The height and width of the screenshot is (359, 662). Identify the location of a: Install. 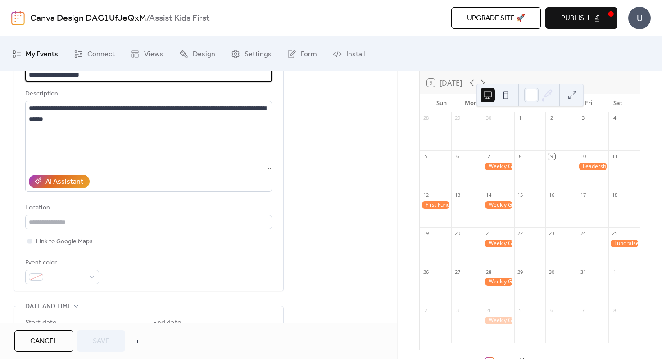
(348, 54).